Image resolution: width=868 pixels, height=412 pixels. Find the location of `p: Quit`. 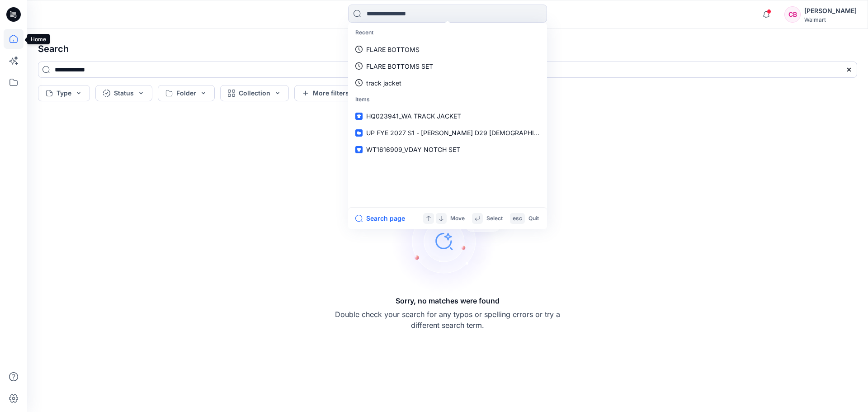

p: Quit is located at coordinates (534, 218).